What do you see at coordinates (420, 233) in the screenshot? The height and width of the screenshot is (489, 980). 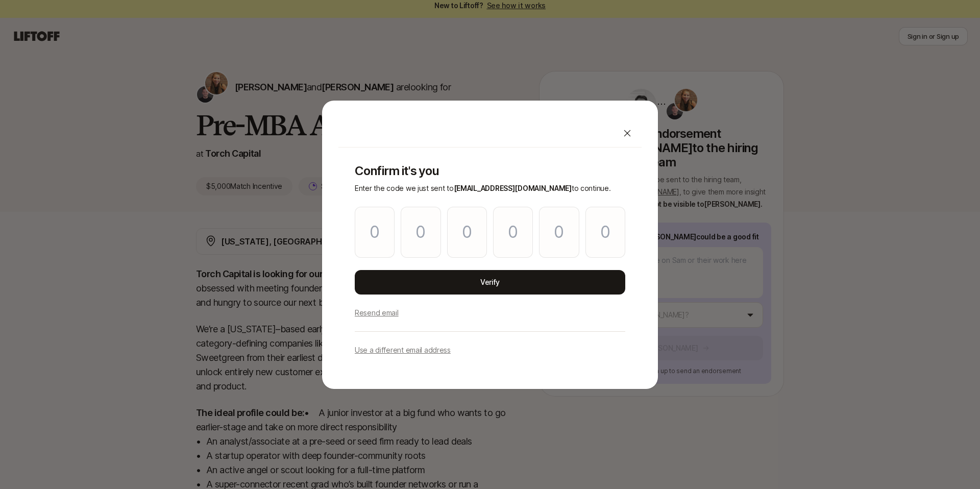 I see `input: Please enter OTP character 2` at bounding box center [420, 233].